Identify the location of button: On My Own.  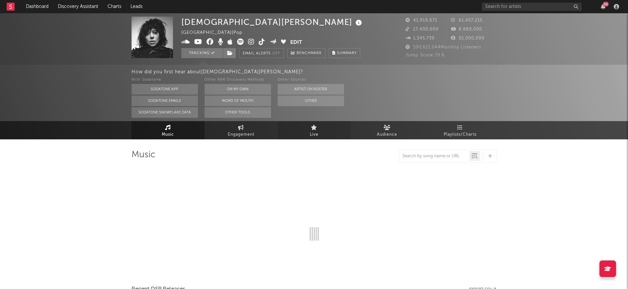
(238, 89).